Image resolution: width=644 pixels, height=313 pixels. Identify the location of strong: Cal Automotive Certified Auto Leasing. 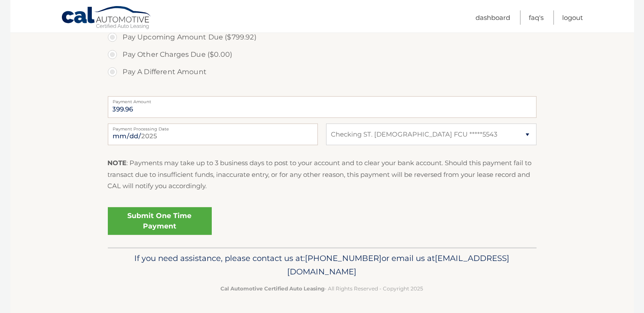
(273, 288).